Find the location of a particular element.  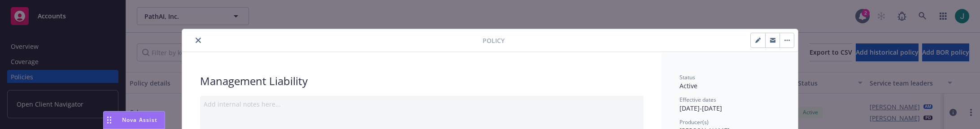

button: close is located at coordinates (198, 41).